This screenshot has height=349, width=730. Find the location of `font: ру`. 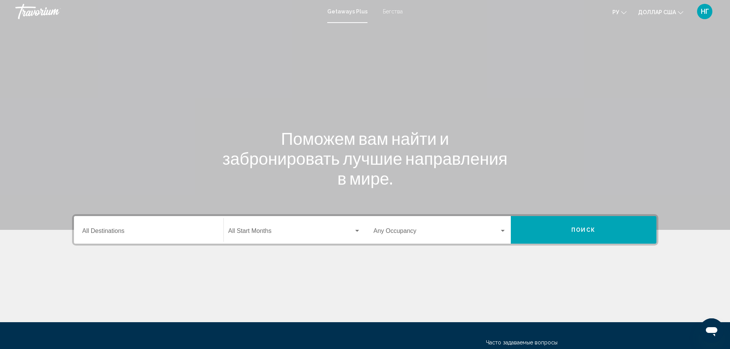

font: ру is located at coordinates (616, 12).